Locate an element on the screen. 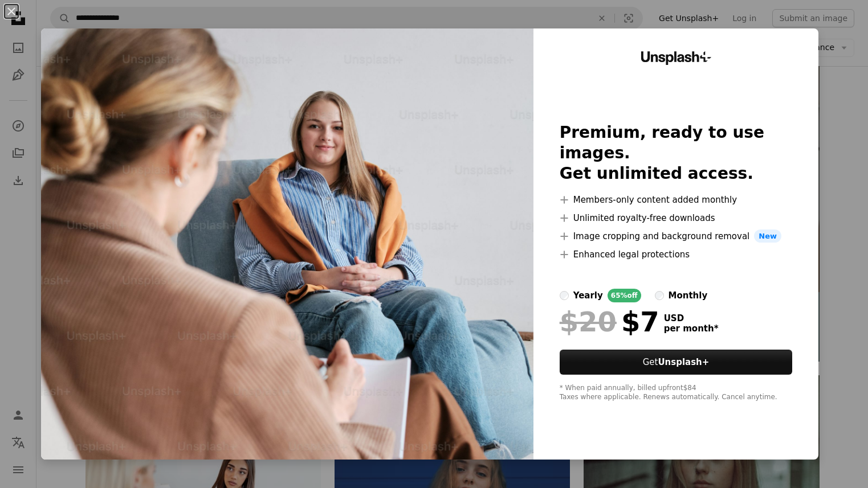 The width and height of the screenshot is (868, 488). strong: Unsplash+ is located at coordinates (683, 362).